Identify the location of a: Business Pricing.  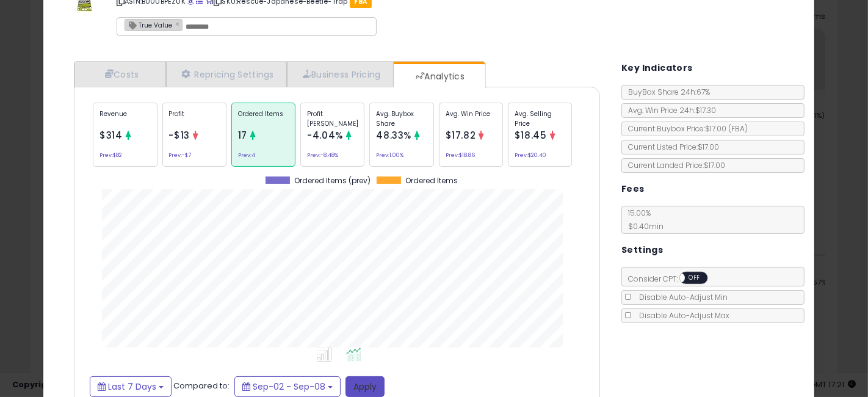
(341, 74).